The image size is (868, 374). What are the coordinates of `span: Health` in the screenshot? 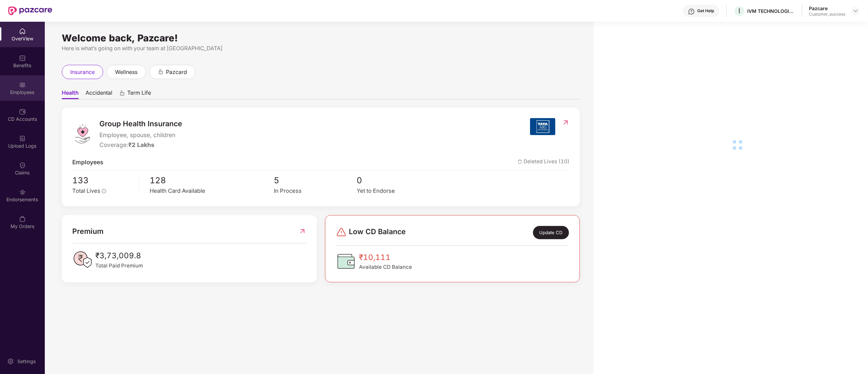 It's located at (71, 94).